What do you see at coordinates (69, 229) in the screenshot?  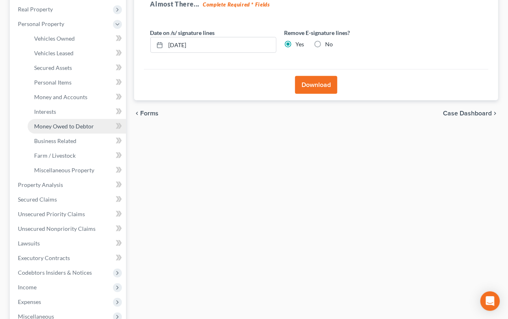 I see `a: Unsecured Nonpriority Claims` at bounding box center [69, 229].